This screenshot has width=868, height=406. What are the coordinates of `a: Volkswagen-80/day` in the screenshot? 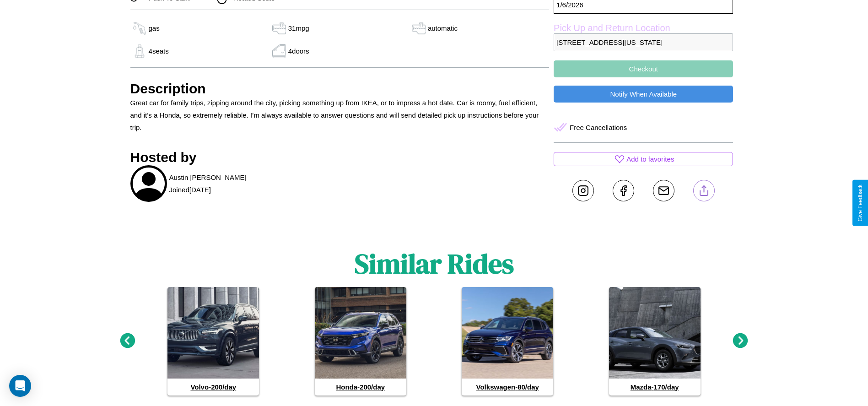 It's located at (508, 341).